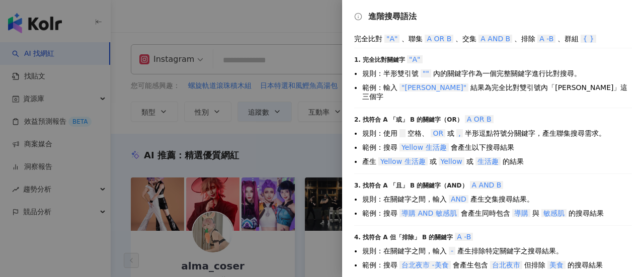 The height and width of the screenshot is (277, 644). Describe the element at coordinates (493, 119) in the screenshot. I see `div: 2. 找符合 A 「或」 B 的關鍵字（OR）` at that location.